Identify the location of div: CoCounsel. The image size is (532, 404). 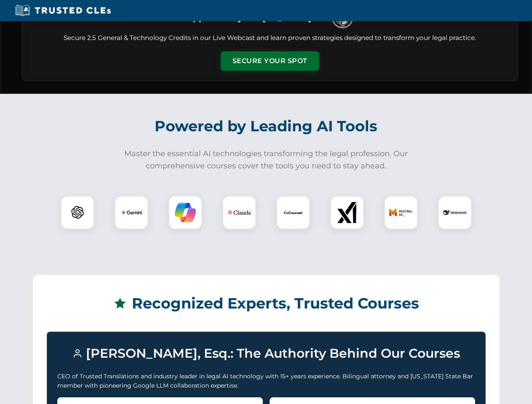
(293, 213).